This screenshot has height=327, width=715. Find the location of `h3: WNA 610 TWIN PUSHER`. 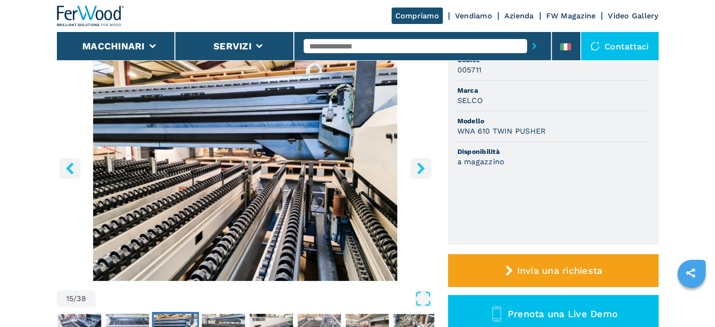

h3: WNA 610 TWIN PUSHER is located at coordinates (502, 131).